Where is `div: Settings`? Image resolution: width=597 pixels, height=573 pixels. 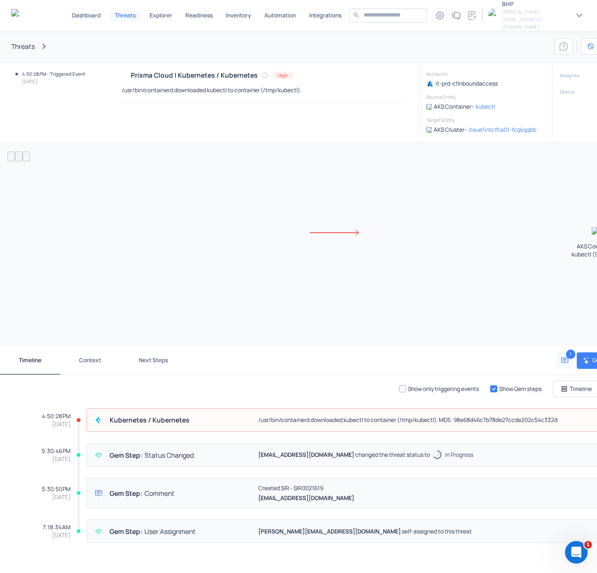 div: Settings is located at coordinates (440, 16).